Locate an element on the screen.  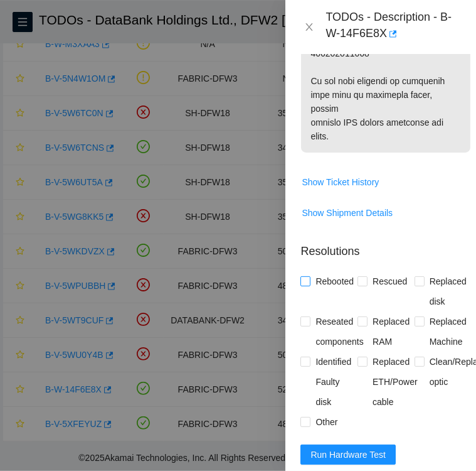
span: close is located at coordinates (309, 27).